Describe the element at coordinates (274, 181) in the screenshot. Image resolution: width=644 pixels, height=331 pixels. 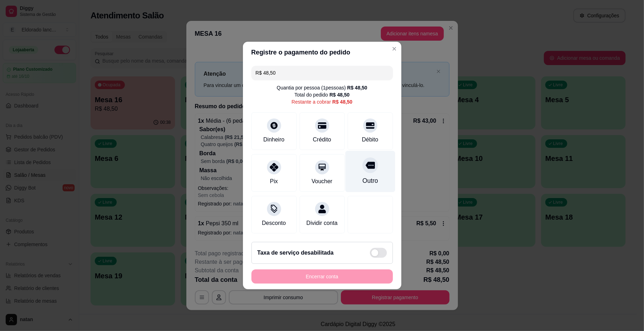
I see `div: Pix` at that location.